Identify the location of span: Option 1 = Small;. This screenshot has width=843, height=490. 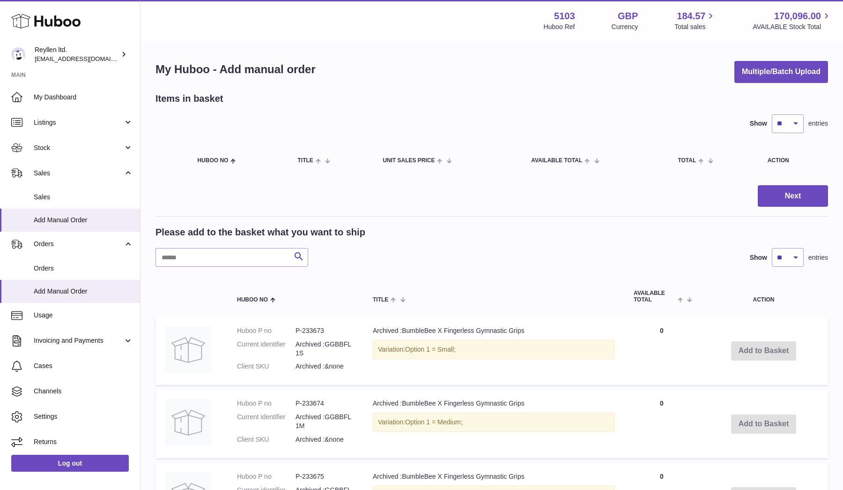
(431, 349).